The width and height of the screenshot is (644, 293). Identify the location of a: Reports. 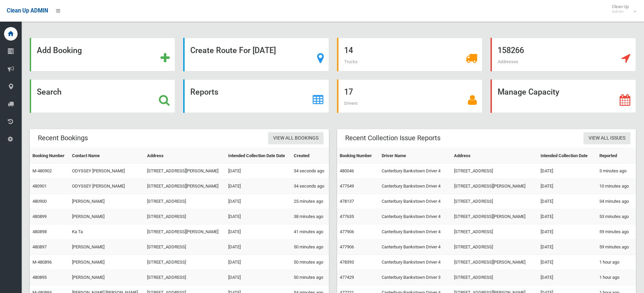
(256, 96).